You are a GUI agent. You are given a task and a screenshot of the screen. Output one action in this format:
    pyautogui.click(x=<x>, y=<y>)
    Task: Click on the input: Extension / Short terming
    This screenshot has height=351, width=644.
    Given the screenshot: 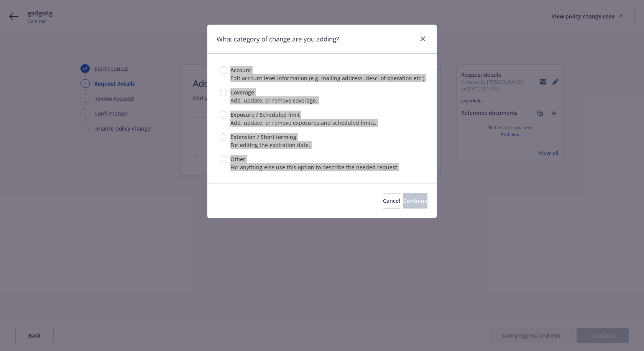 What is the action you would take?
    pyautogui.click(x=224, y=137)
    